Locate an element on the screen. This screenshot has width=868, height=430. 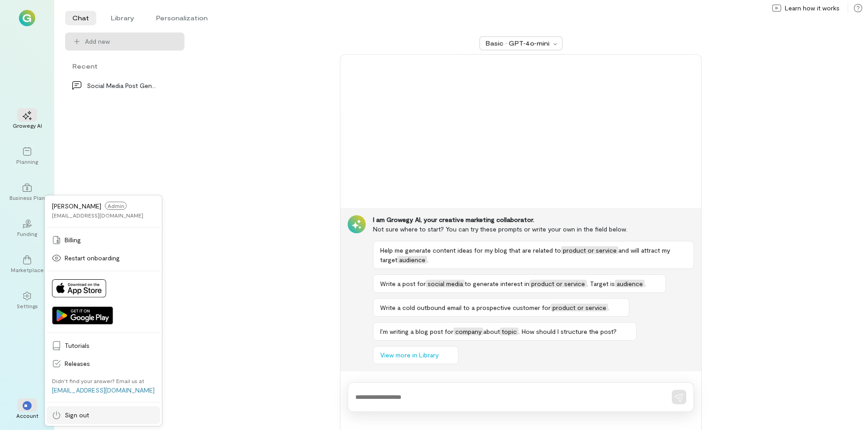
span: Billing is located at coordinates (109, 240).